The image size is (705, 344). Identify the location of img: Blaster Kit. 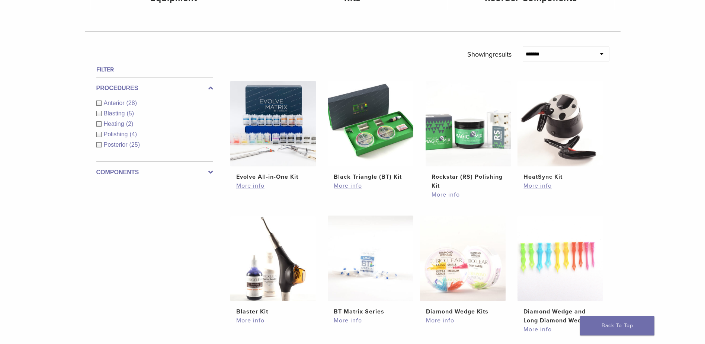
(273, 258).